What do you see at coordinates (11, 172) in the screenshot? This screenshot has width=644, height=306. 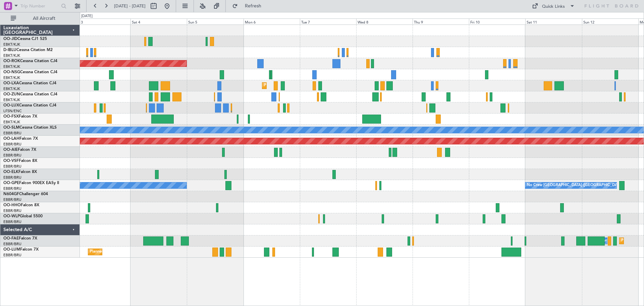 I see `span: OO-ELK` at bounding box center [11, 172].